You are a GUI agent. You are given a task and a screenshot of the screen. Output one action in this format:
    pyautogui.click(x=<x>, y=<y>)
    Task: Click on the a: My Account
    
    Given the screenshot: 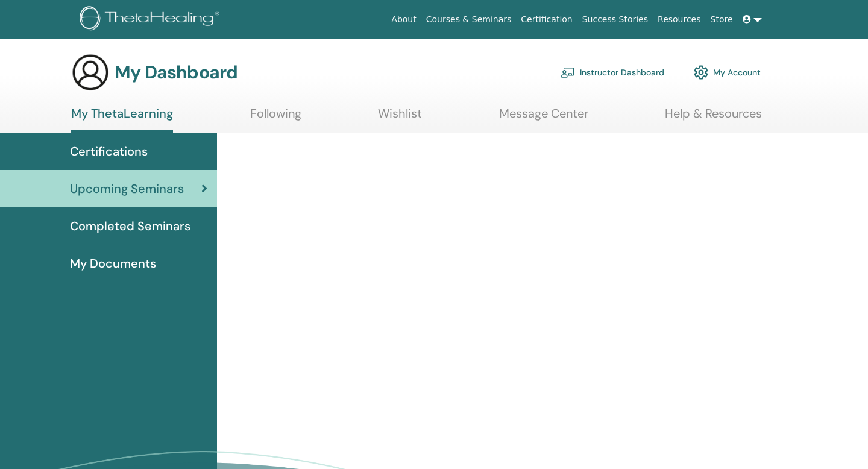 What is the action you would take?
    pyautogui.click(x=727, y=73)
    